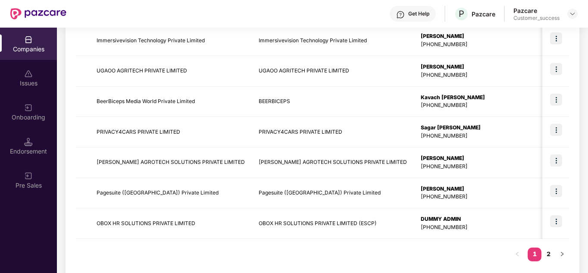 This screenshot has width=588, height=273. I want to click on a: 1, so click(534, 254).